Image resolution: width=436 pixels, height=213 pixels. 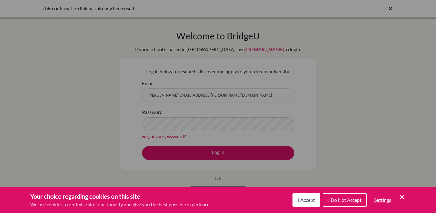 What do you see at coordinates (120, 205) in the screenshot?
I see `p: We use cookies to optimise site functionality and give you the best possible experience.` at bounding box center [120, 205].